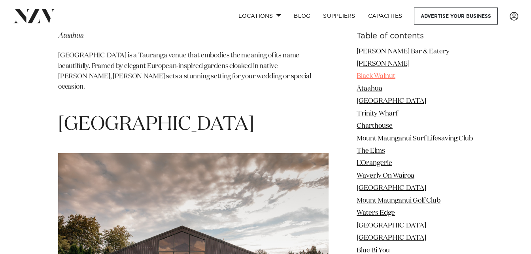  I want to click on a: Charthouse, so click(374, 126).